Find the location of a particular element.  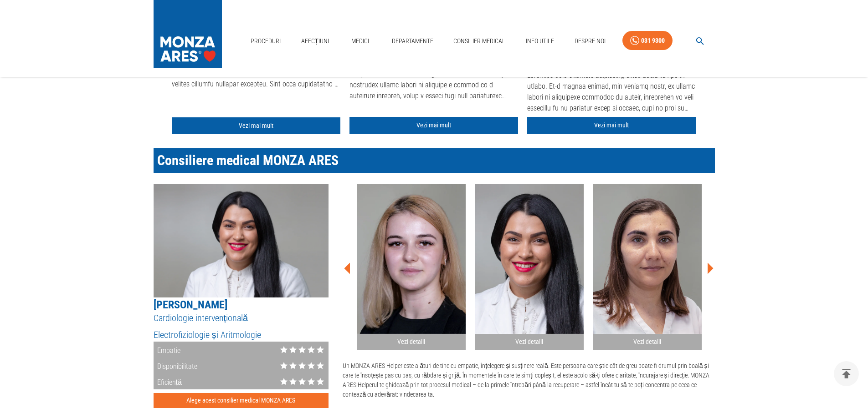

a: Departamente is located at coordinates (412, 41).